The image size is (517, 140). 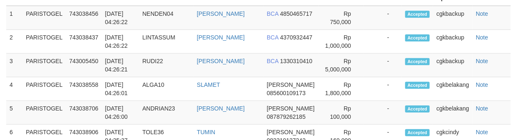 I want to click on td: Rp 1,800,000, so click(x=341, y=89).